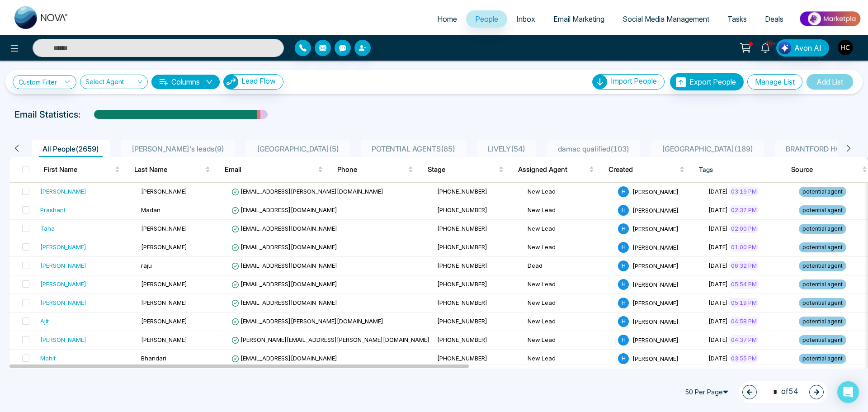 This screenshot has height=412, width=868. What do you see at coordinates (802, 48) in the screenshot?
I see `button: Avon AI` at bounding box center [802, 48].